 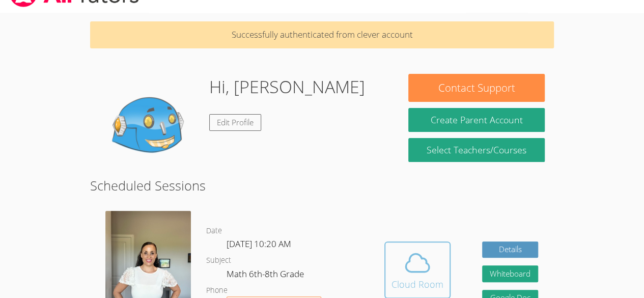 I want to click on dt: Subject, so click(x=218, y=260).